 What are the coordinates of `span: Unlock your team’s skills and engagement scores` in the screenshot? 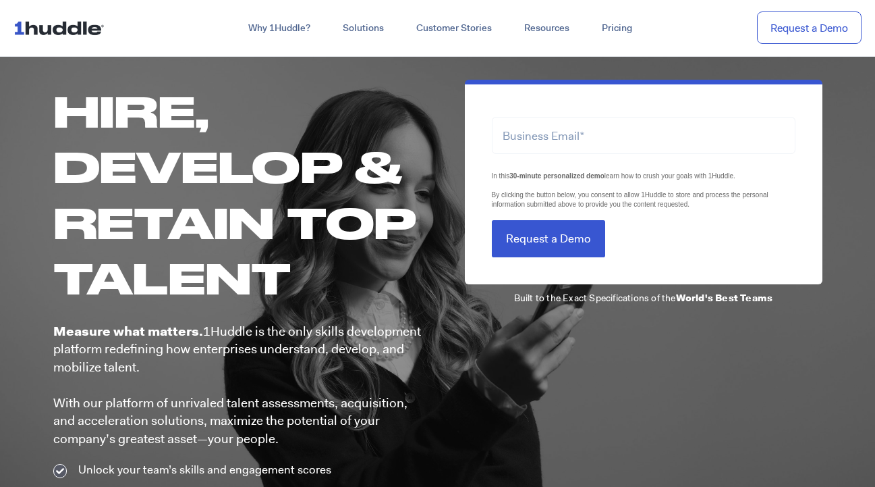 It's located at (203, 470).